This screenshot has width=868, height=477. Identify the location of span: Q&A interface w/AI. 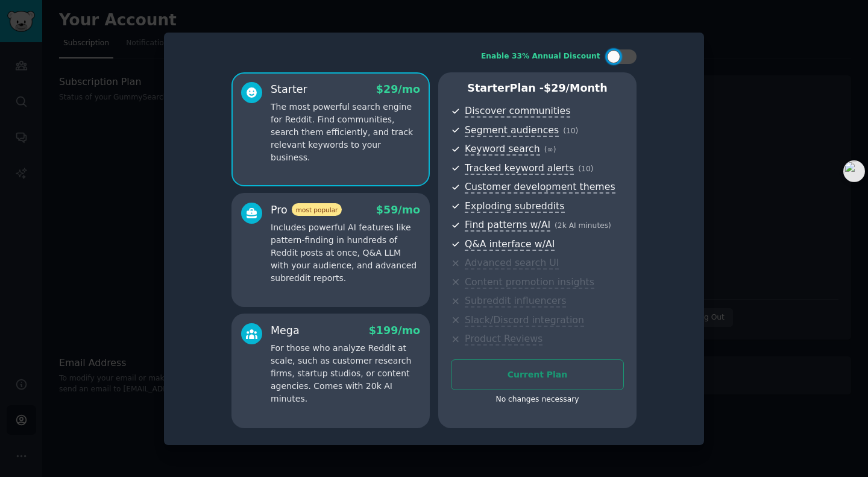
(509, 244).